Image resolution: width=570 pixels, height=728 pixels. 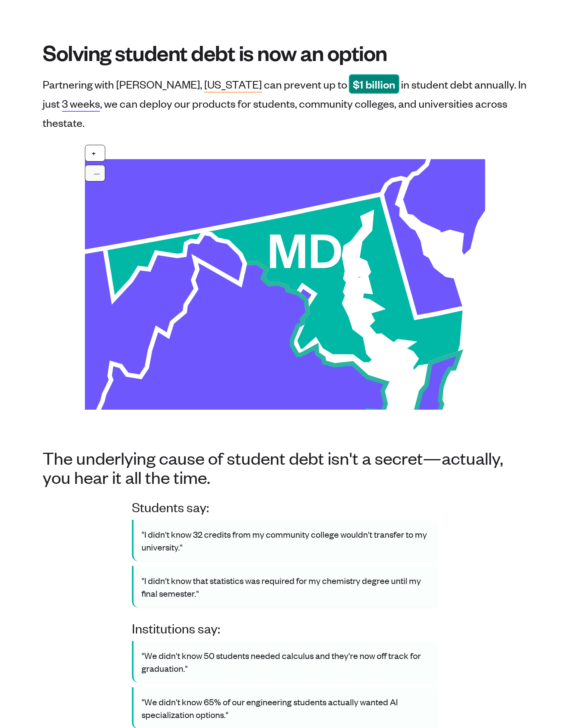 What do you see at coordinates (285, 628) in the screenshot?
I see `h3: Institutions say:` at bounding box center [285, 628].